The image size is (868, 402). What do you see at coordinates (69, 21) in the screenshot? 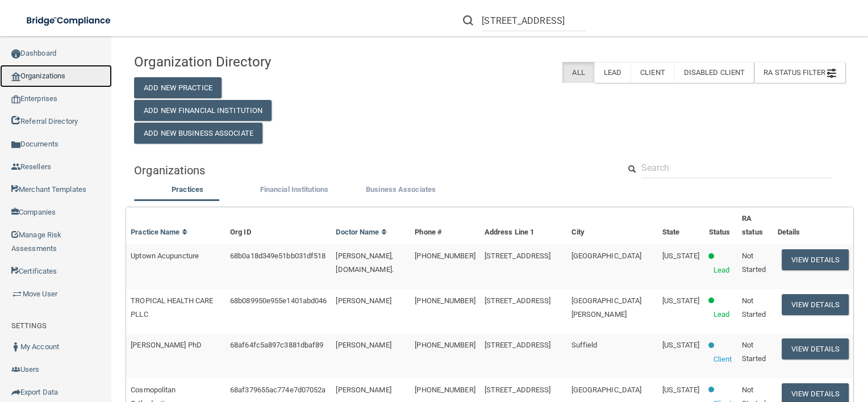
I see `img: bridge_compliance_login_screen.278c3ca4.svg` at bounding box center [69, 21].